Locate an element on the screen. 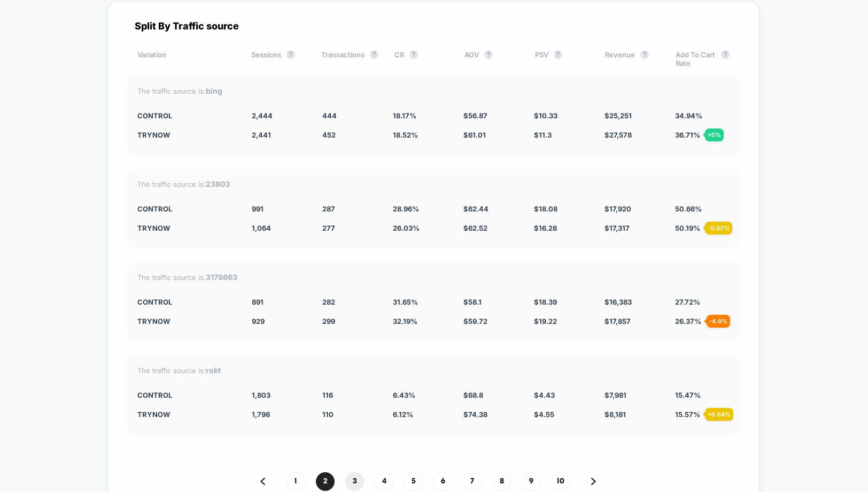 The width and height of the screenshot is (868, 492). span: $ 58.1 is located at coordinates (472, 302).